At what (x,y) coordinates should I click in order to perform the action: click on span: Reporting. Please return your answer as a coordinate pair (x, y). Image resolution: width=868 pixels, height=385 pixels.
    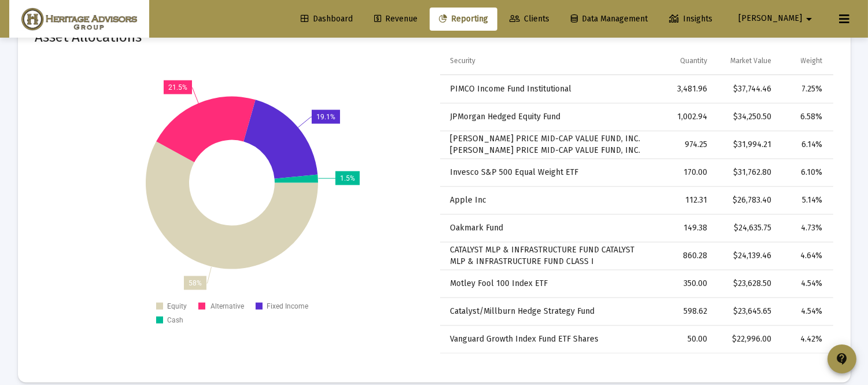
    Looking at the image, I should click on (463, 18).